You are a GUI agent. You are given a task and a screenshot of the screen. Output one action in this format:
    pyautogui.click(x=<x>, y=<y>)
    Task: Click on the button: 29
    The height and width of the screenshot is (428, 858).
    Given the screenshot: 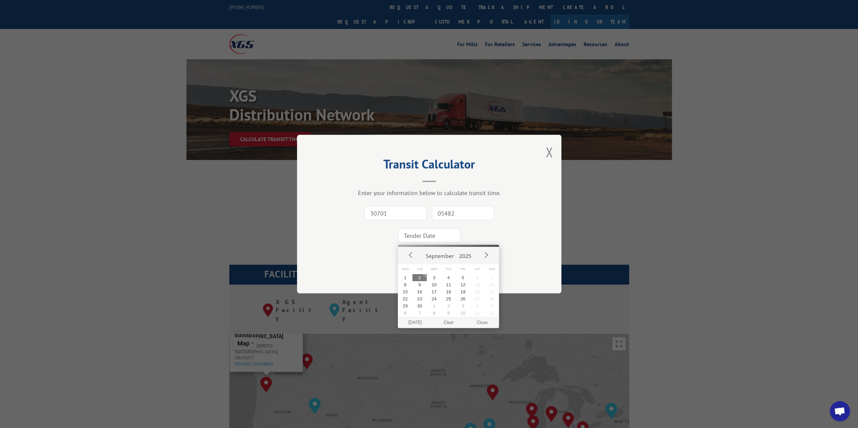 What is the action you would take?
    pyautogui.click(x=405, y=306)
    